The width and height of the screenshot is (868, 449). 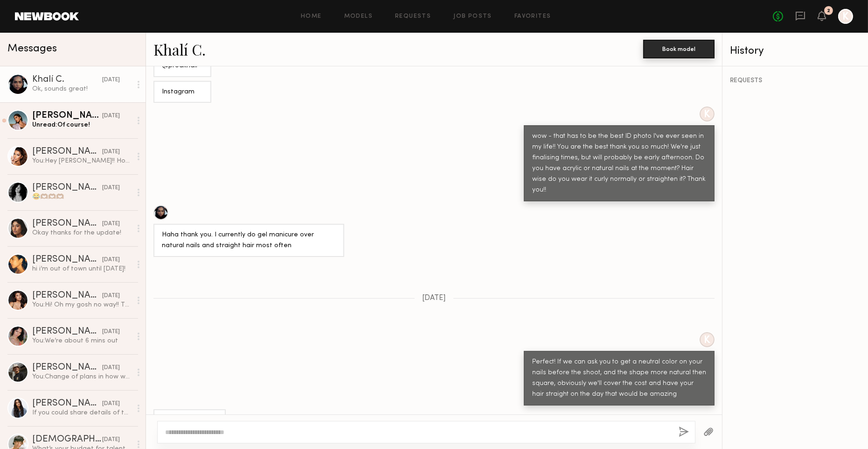 I want to click on div: Instagram, so click(x=183, y=92).